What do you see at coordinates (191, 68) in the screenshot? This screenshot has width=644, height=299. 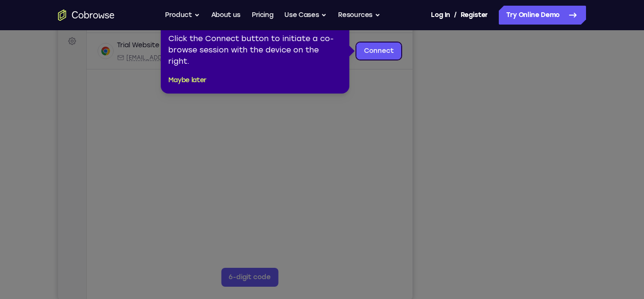 I see `div: Open device details` at bounding box center [191, 68].